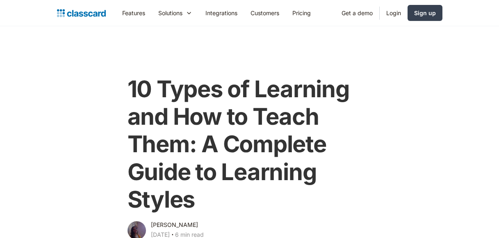 The image size is (499, 238). Describe the element at coordinates (250, 144) in the screenshot. I see `h1: 10 Types of Learning and How to Teach Them: A Complete Guide to Learning Styles` at that location.